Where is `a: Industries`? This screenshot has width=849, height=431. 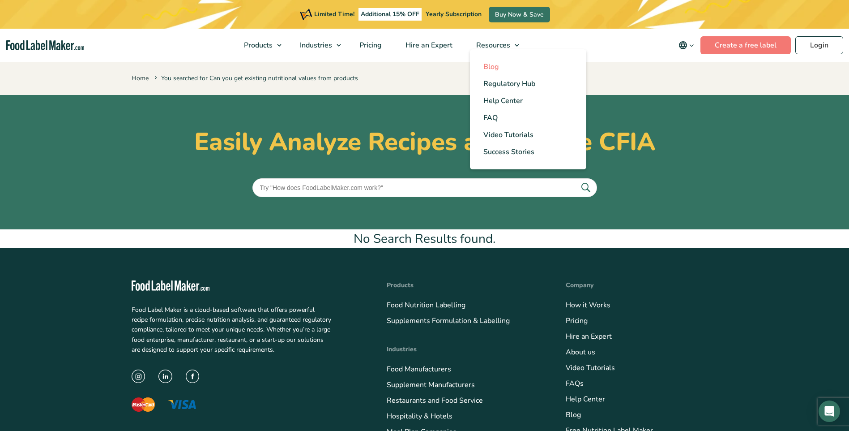
a: Industries is located at coordinates (317, 45).